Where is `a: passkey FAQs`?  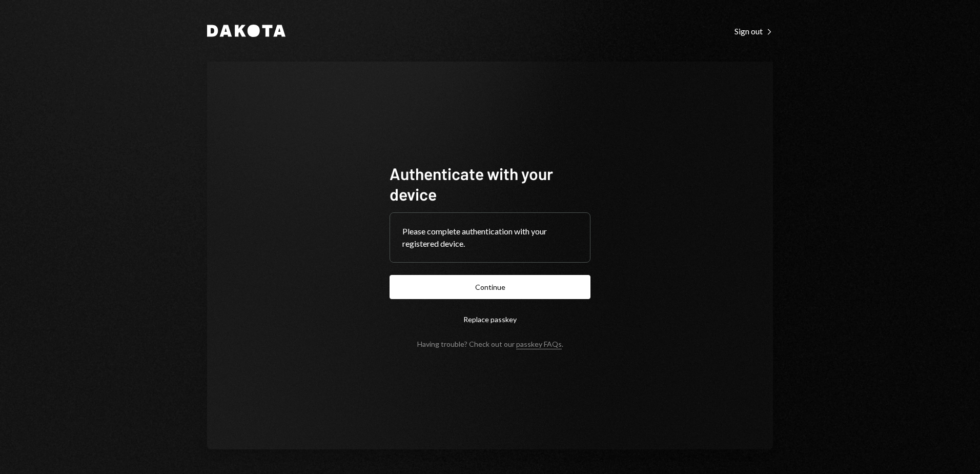 a: passkey FAQs is located at coordinates (538, 344).